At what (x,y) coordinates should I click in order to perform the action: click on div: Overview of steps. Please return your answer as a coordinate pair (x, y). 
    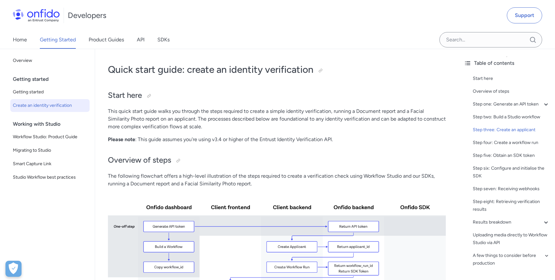
    Looking at the image, I should click on (511, 92).